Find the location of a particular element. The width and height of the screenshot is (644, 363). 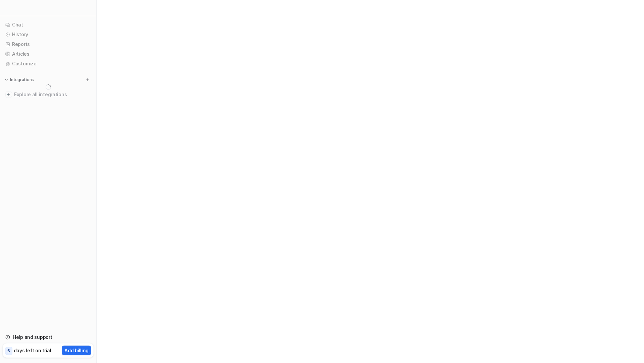

a: History is located at coordinates (48, 34).